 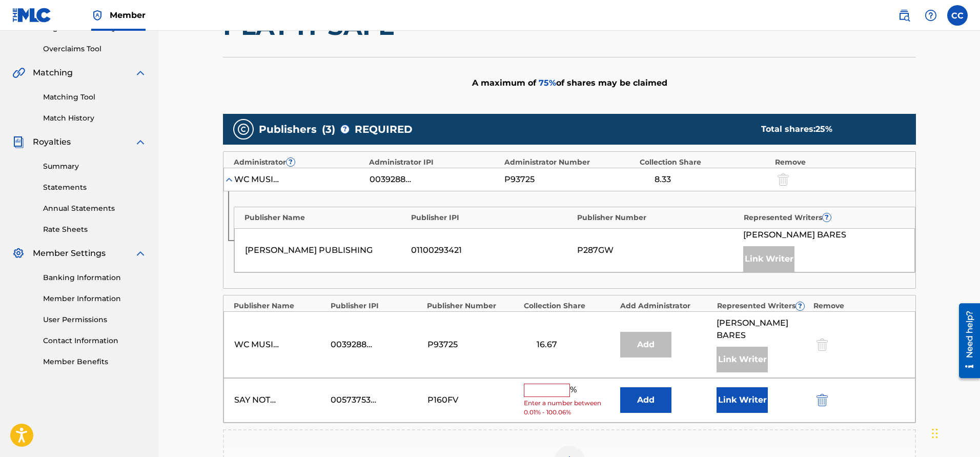 I want to click on a: User Permissions, so click(x=95, y=320).